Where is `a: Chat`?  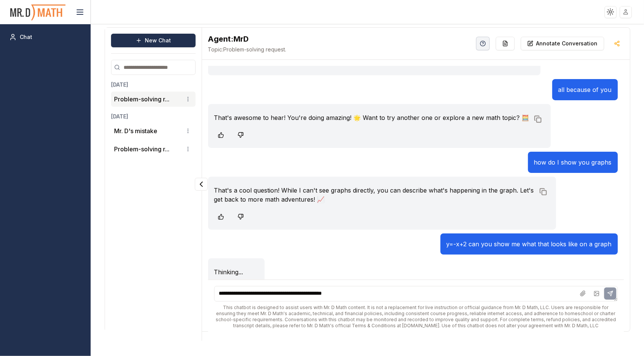
a: Chat is located at coordinates (45, 37).